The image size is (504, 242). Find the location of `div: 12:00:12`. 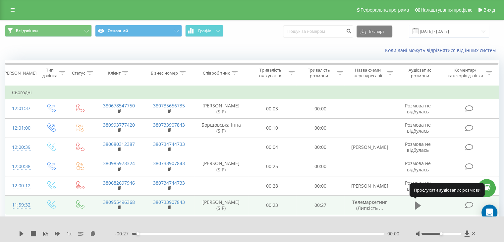

div: 12:00:12 is located at coordinates (21, 186).